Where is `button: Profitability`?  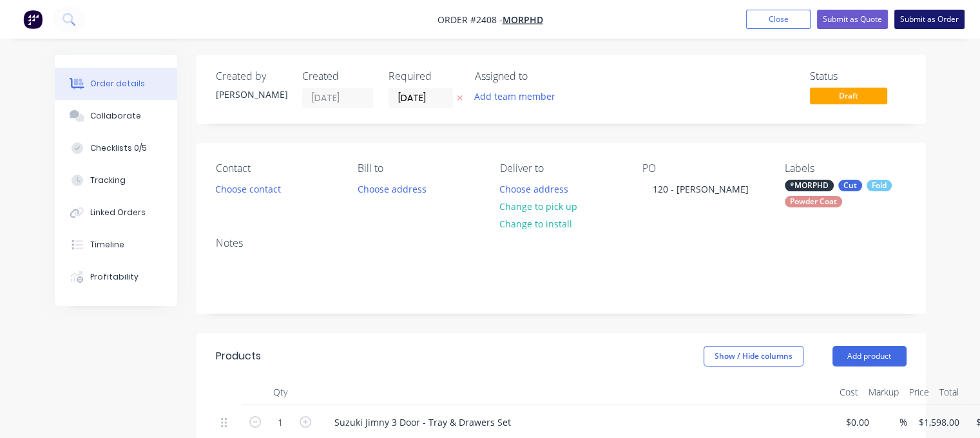
button: Profitability is located at coordinates (116, 277).